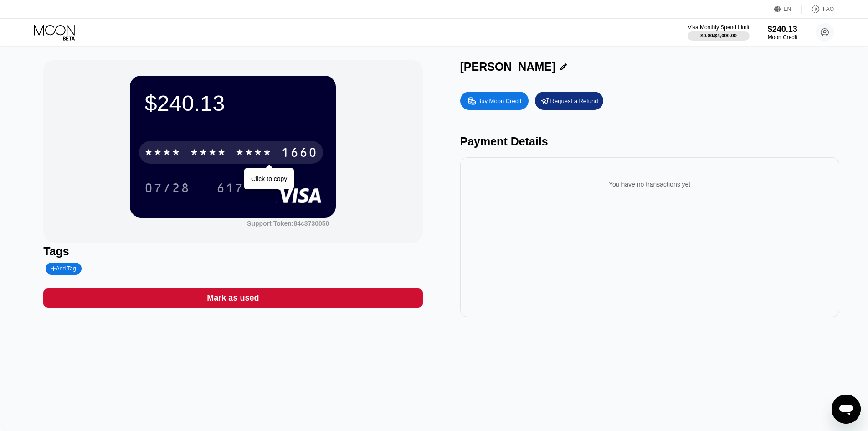 The height and width of the screenshot is (431, 868). I want to click on div: You have no transactions yet, so click(650, 184).